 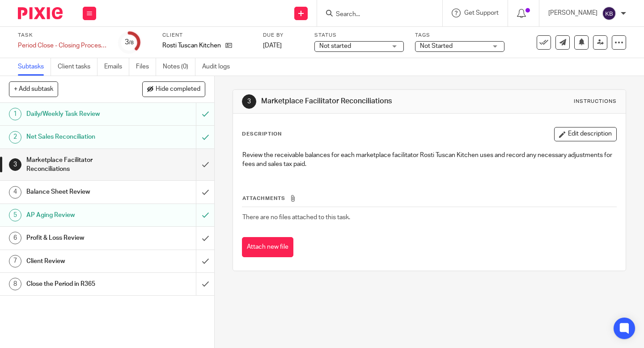 What do you see at coordinates (595, 102) in the screenshot?
I see `div: Instructions` at bounding box center [595, 102].